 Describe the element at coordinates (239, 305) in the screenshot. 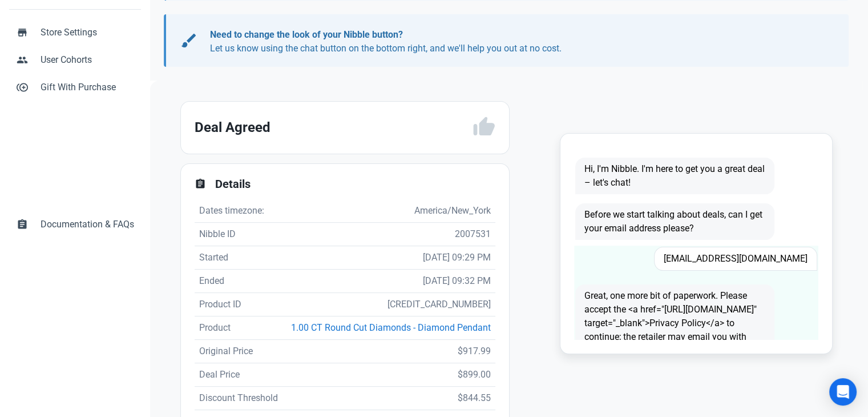

I see `td: Product ID` at that location.